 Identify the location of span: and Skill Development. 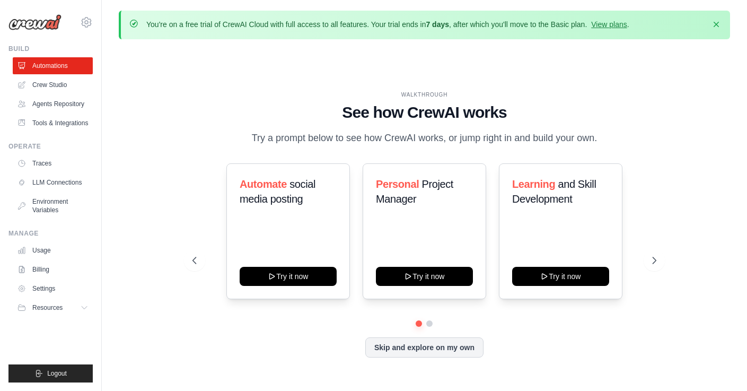
(554, 191).